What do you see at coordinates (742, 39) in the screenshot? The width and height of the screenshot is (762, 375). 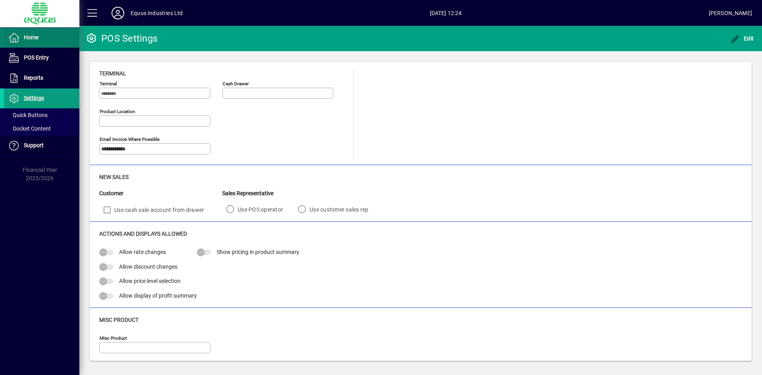 I see `span: Edit` at bounding box center [742, 39].